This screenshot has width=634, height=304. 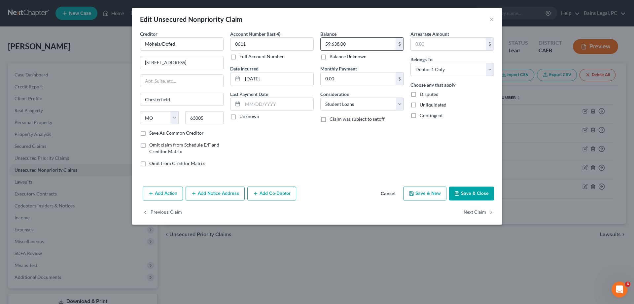 I want to click on label: Monthly Payment, so click(x=339, y=68).